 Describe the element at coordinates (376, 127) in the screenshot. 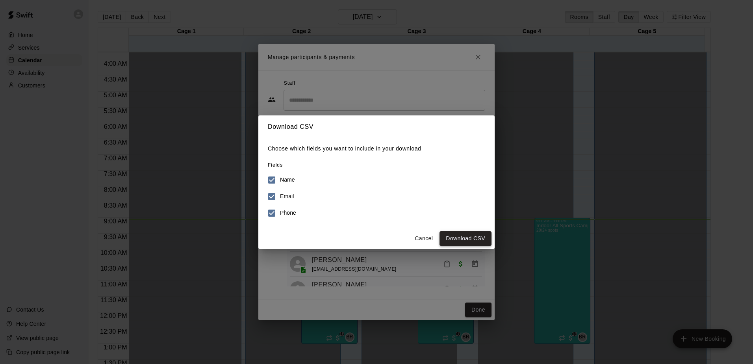

I see `h2: Download CSV` at that location.